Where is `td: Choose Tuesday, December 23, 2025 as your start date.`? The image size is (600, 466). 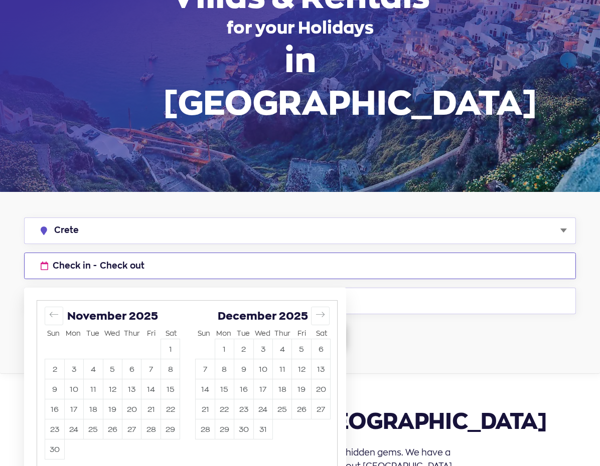
td: Choose Tuesday, December 23, 2025 as your start date. is located at coordinates (244, 409).